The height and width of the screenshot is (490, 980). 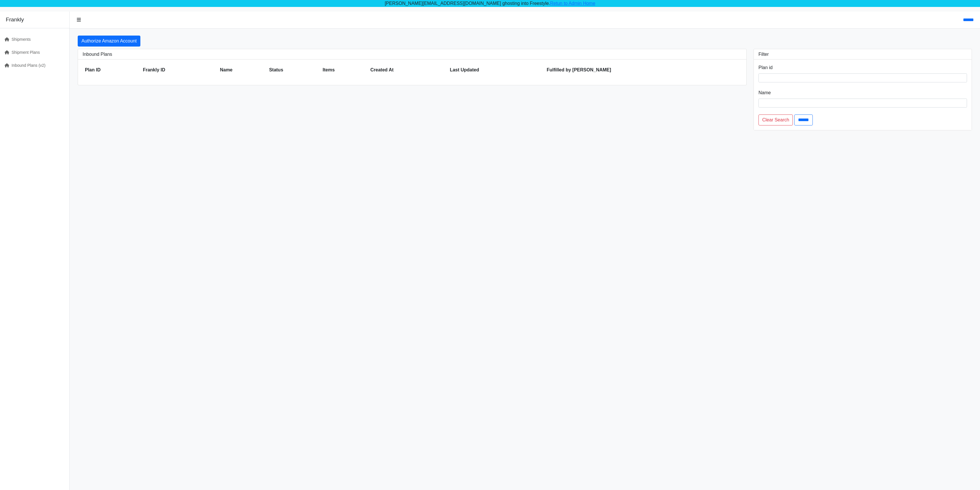 What do you see at coordinates (408, 70) in the screenshot?
I see `th: Created At` at bounding box center [408, 70].